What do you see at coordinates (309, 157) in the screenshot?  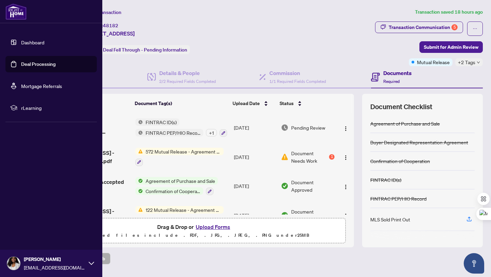 I see `span: Document Needs Work` at bounding box center [309, 157].